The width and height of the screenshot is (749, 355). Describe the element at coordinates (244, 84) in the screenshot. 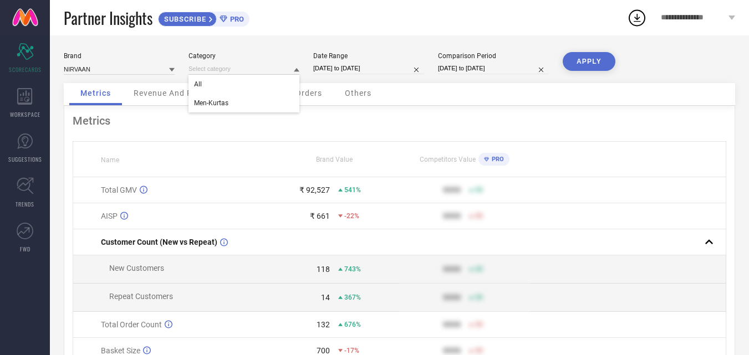

I see `div: All` at that location.